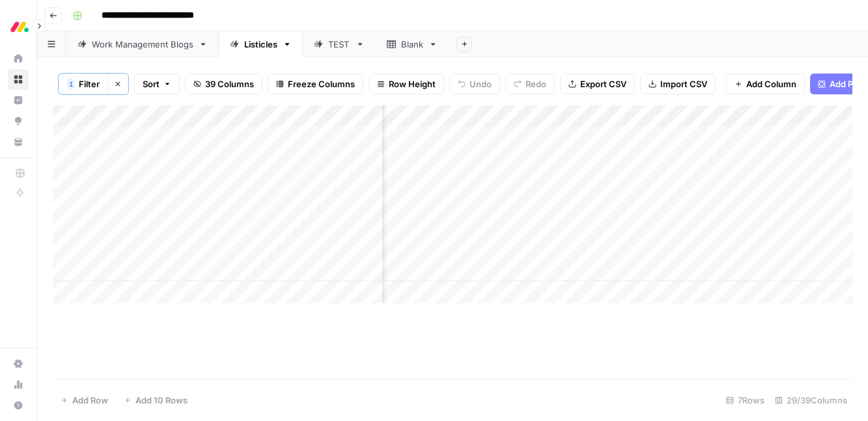 Image resolution: width=868 pixels, height=421 pixels. Describe the element at coordinates (18, 405) in the screenshot. I see `button: Help + Support` at that location.